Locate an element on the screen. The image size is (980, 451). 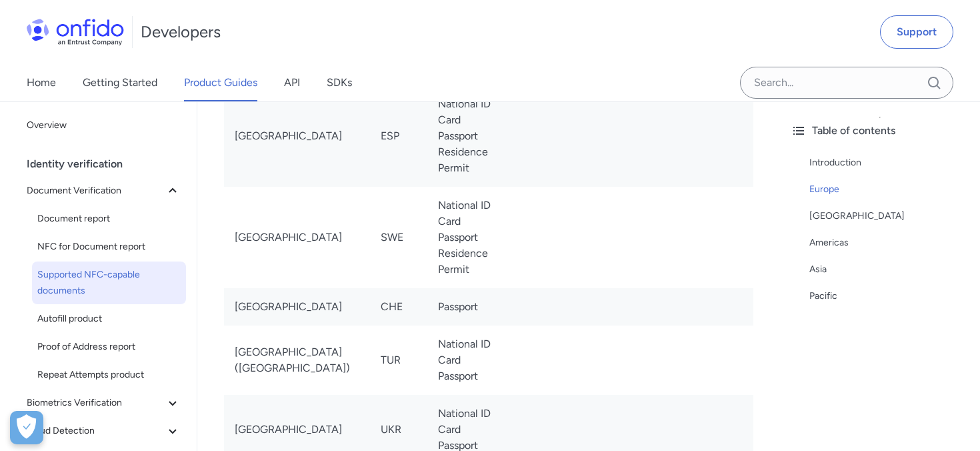
a: Getting Started is located at coordinates (120, 83).